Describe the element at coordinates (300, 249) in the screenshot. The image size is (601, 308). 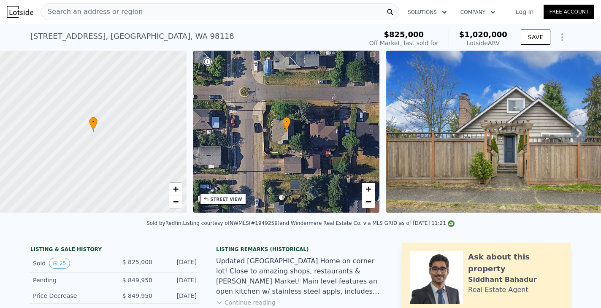
I see `div: Listing Remarks (Historical)` at that location.